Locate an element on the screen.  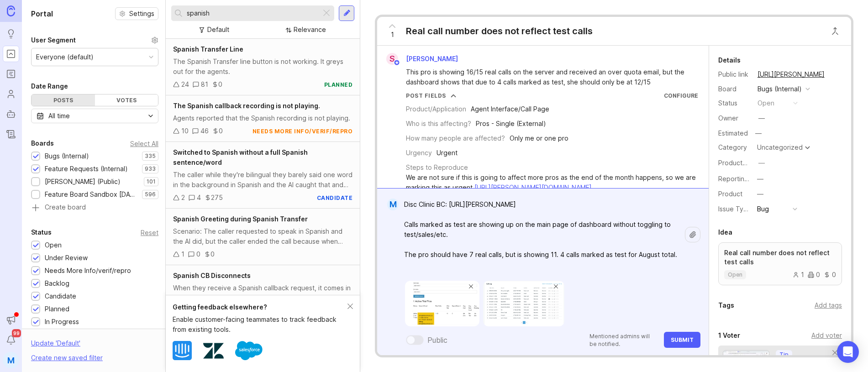
img: Zendesk logo is located at coordinates (213, 351).